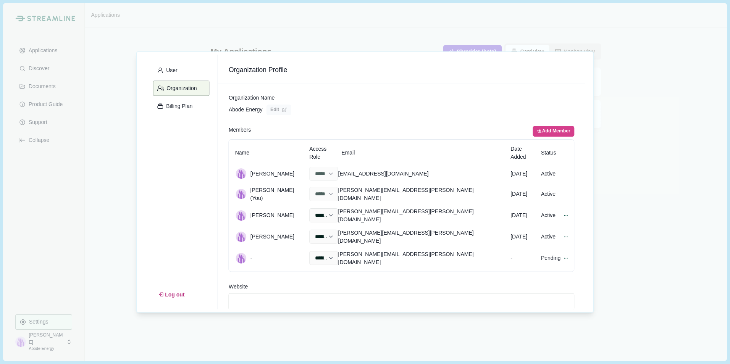 This screenshot has height=364, width=730. What do you see at coordinates (279, 110) in the screenshot?
I see `button: Edit` at bounding box center [279, 110].